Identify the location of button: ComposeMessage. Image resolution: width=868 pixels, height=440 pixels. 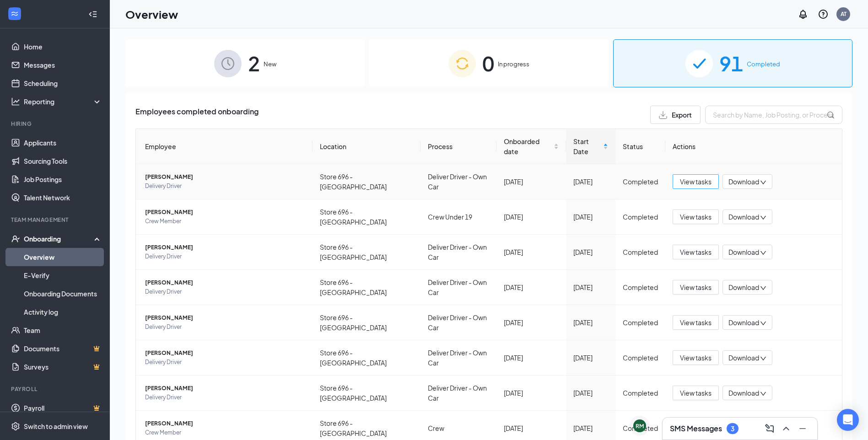
(770, 429).